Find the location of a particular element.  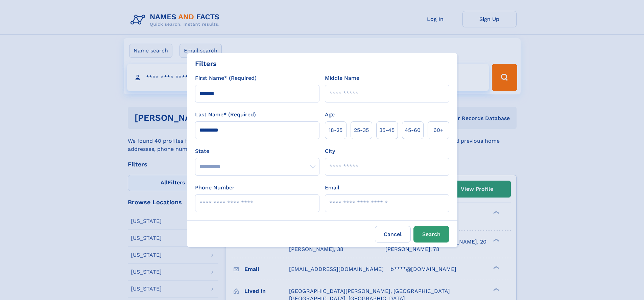

label: Cancel is located at coordinates (393, 234).